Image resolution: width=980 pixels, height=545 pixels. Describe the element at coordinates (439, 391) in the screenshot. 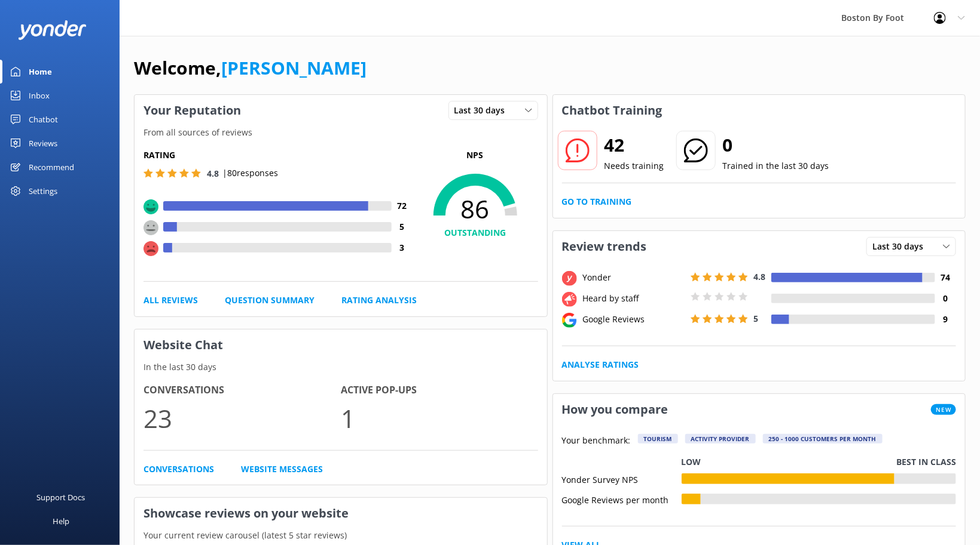

I see `h4: Active Pop-ups` at that location.